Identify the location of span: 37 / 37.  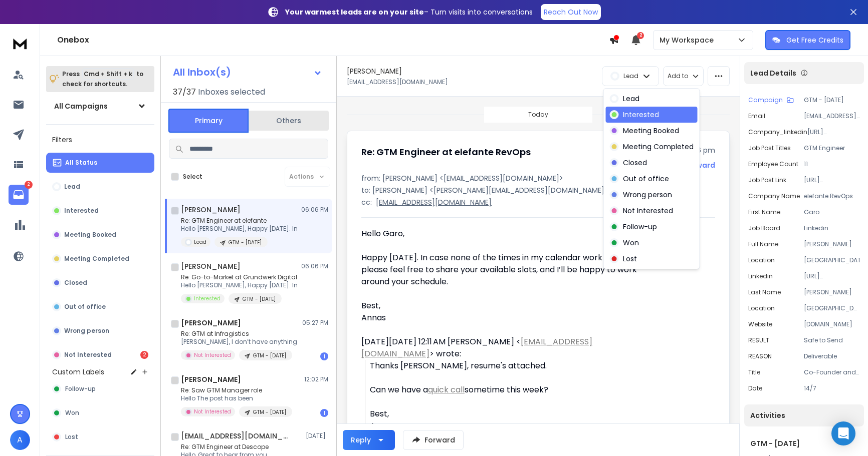
(184, 92).